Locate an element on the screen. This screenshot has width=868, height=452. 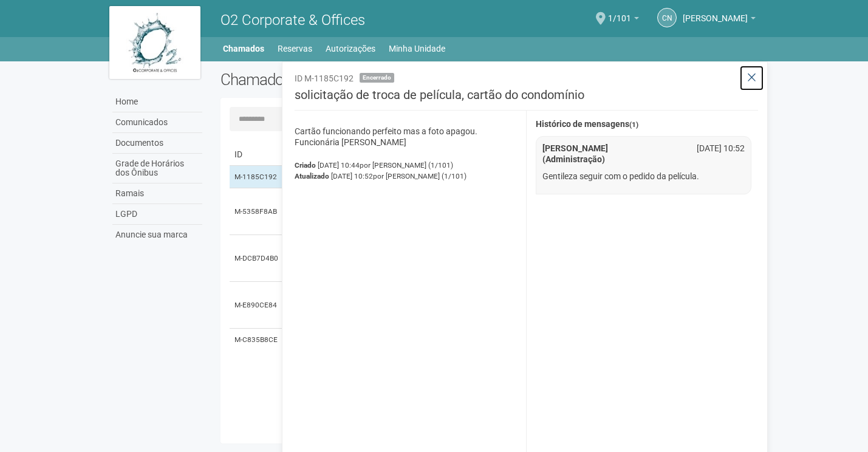
strong: Histórico de mensagens is located at coordinates (587, 124).